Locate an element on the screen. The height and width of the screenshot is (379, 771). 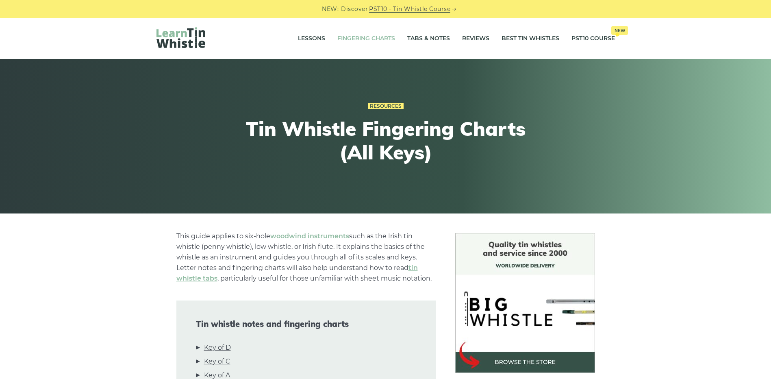
a: Key of C is located at coordinates (217, 361).